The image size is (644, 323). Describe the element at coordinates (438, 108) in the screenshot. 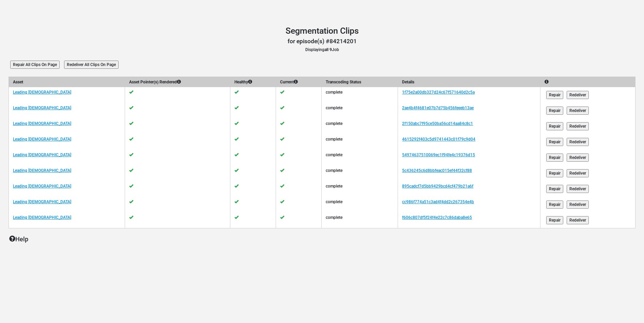

I see `a: 2ae4b4f4681e07b7d75b456feeeb13ae` at that location.